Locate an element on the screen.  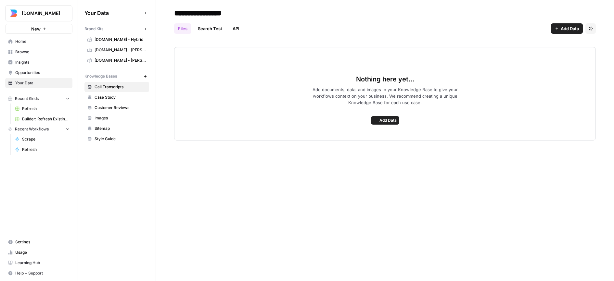
span: Recent Grids is located at coordinates (27, 99).